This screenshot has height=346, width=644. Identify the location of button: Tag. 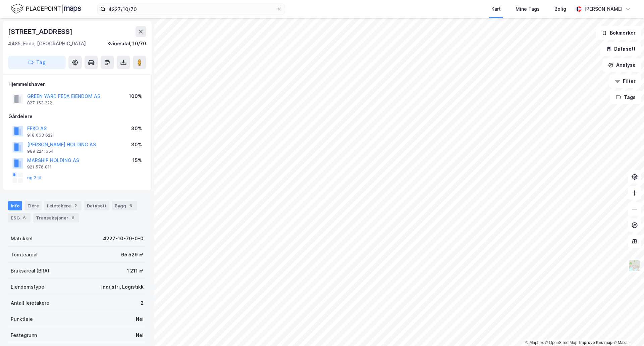
(37, 62).